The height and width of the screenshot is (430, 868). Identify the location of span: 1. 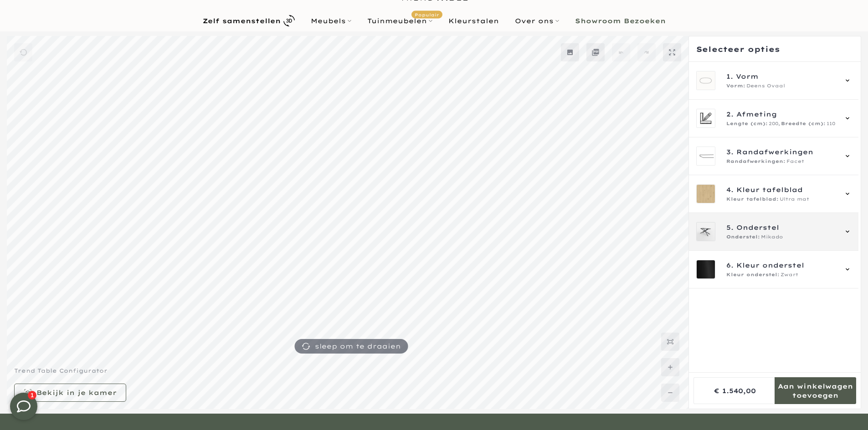
(31, 12).